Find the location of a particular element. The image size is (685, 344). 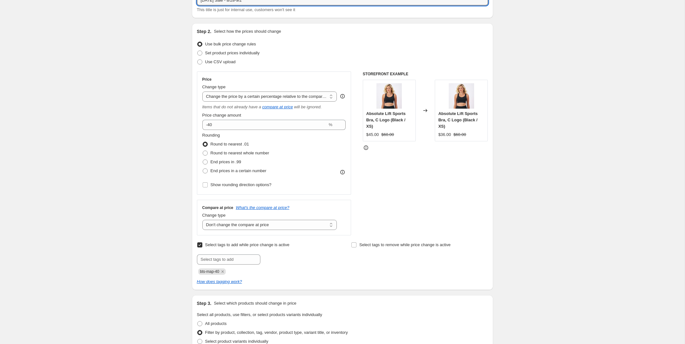

span: All products is located at coordinates (216, 323).